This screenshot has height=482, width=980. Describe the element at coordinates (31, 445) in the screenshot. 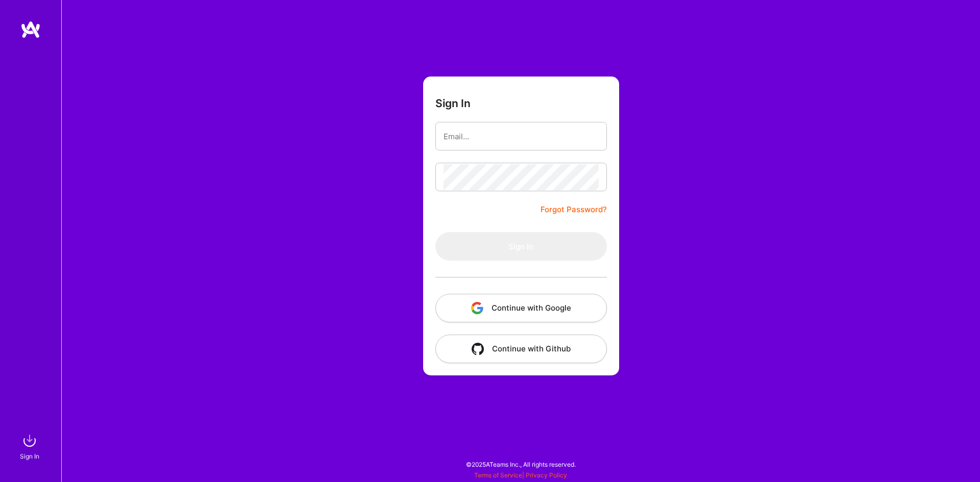

I see `a: sign inSign In` at that location.